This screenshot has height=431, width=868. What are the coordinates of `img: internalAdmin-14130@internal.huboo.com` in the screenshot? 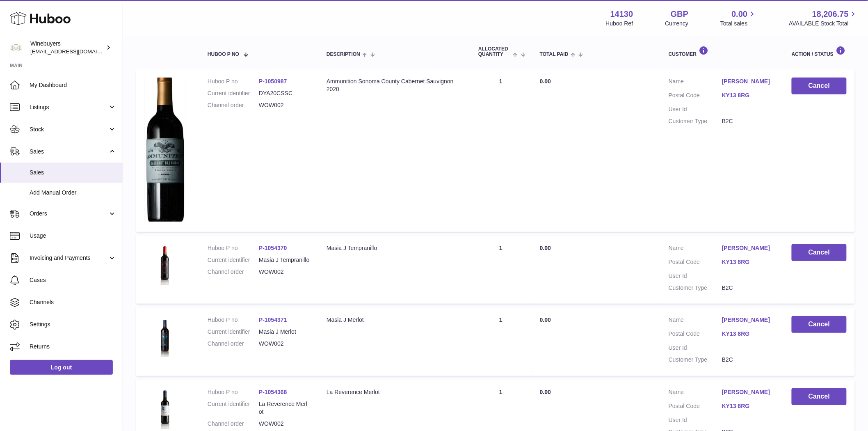 It's located at (16, 47).